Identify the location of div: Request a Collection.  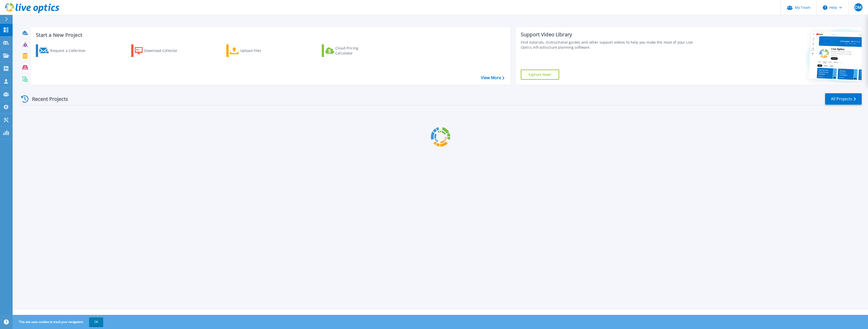
(70, 51).